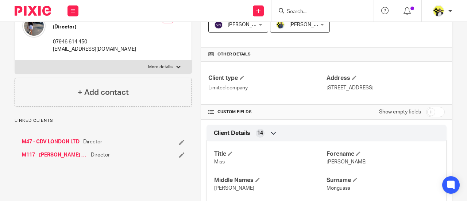  I want to click on img: Pixie, so click(33, 11).